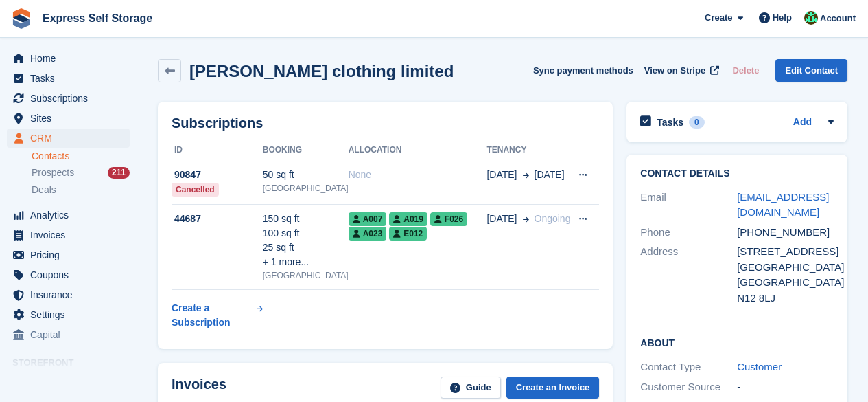 The image size is (868, 402). What do you see at coordinates (306, 151) in the screenshot?
I see `th: Booking` at bounding box center [306, 151].